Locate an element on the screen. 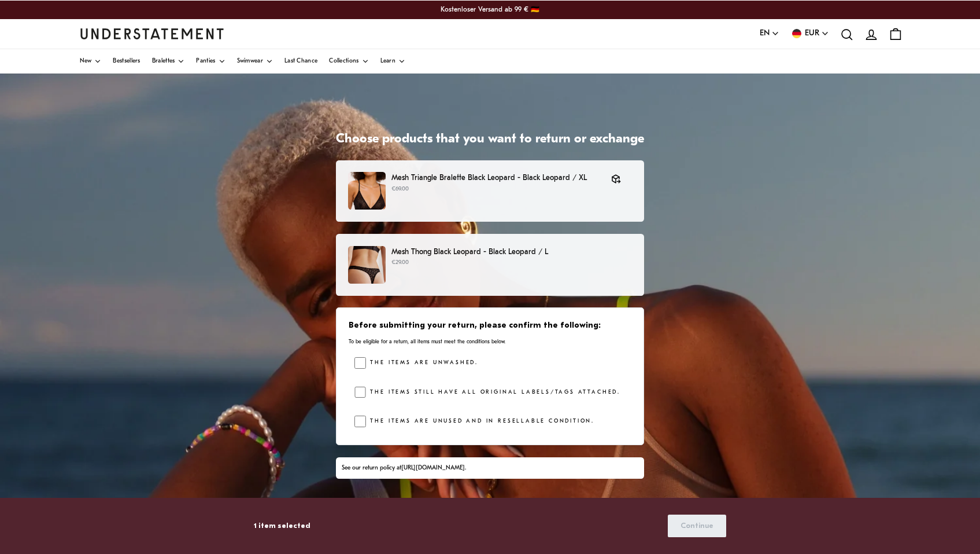 This screenshot has height=554, width=980. p: Mesh Thong Black Leopard - Black Leopard / L is located at coordinates (512, 252).